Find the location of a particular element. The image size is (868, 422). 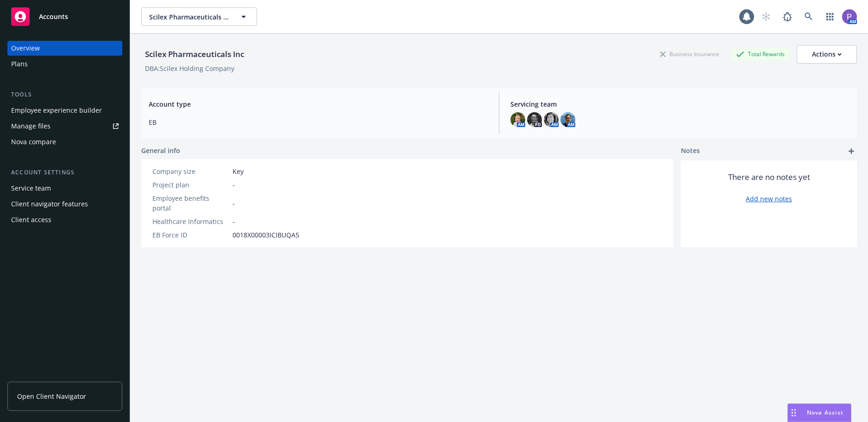

div: Employee experience builder is located at coordinates (57, 110).